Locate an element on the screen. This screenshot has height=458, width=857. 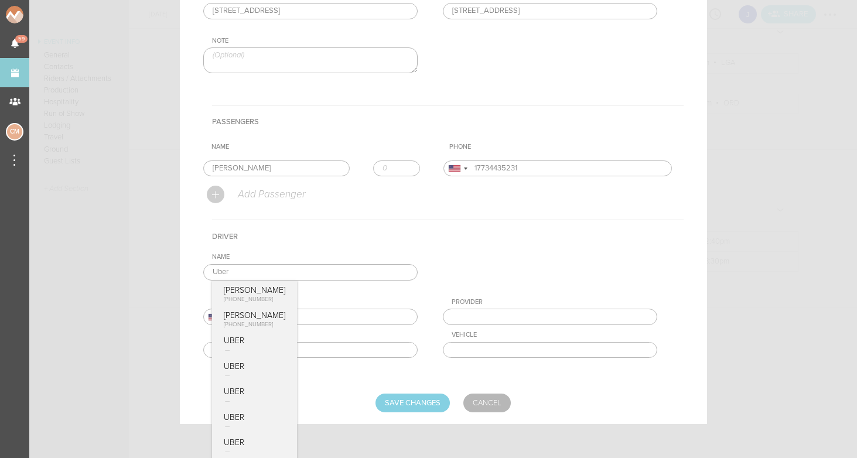
th: Name is located at coordinates (326, 147).